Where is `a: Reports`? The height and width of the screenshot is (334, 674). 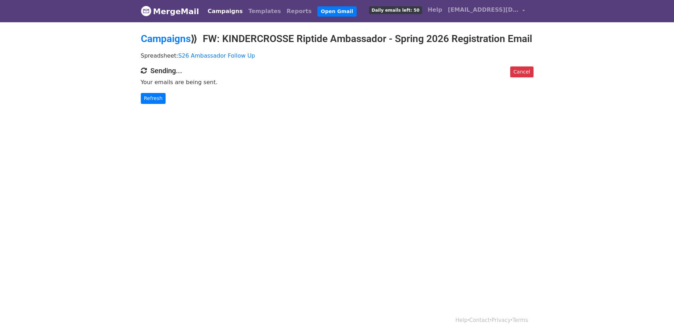
a: Reports is located at coordinates (299, 11).